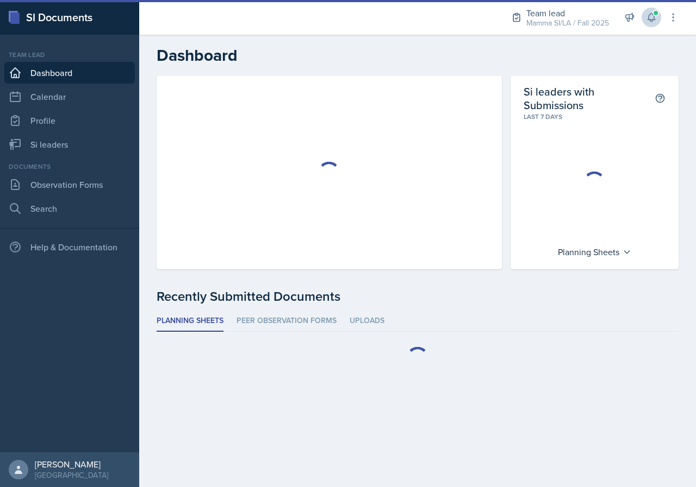  I want to click on div: Last 7 days, so click(594, 117).